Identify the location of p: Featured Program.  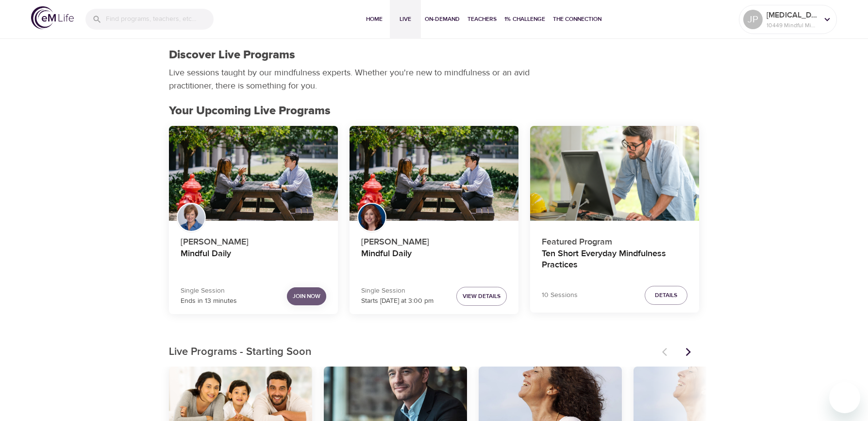
(615, 239).